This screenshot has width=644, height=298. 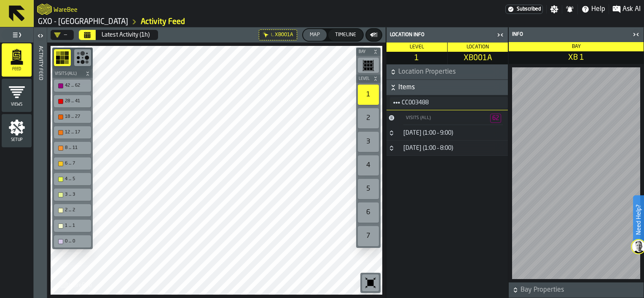 What do you see at coordinates (441, 35) in the screenshot?
I see `div: Location Info` at bounding box center [441, 35].